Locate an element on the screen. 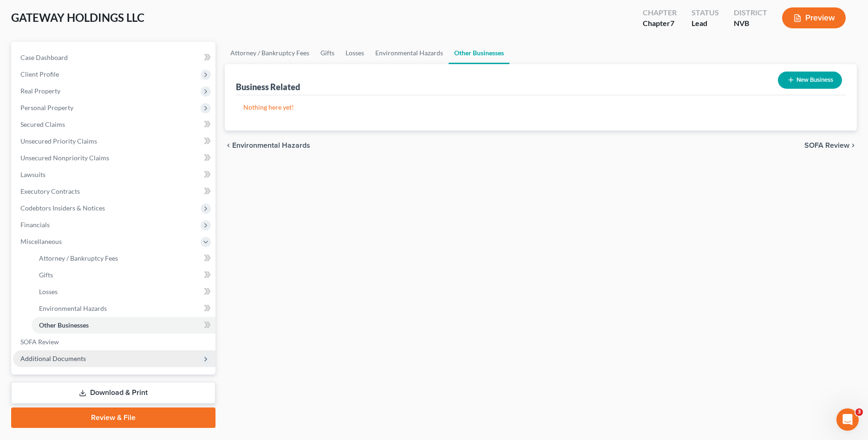 This screenshot has width=868, height=440. div: Status is located at coordinates (705, 13).